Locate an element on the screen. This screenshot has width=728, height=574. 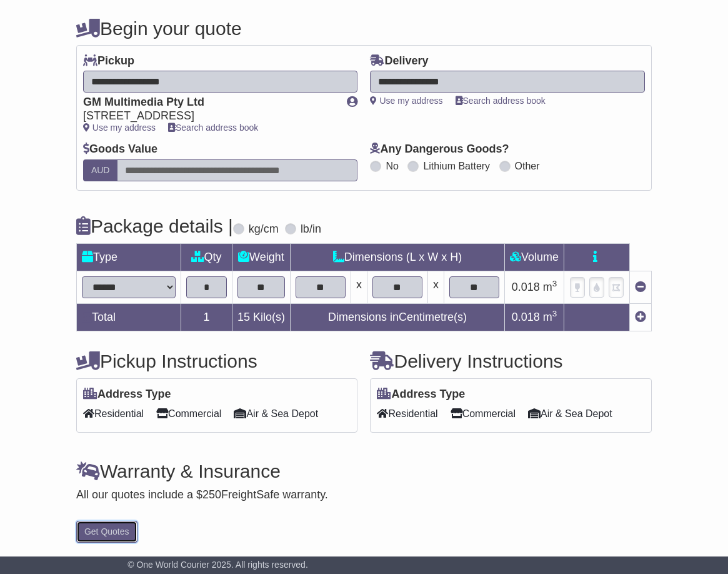
span: 15 is located at coordinates (244, 317).